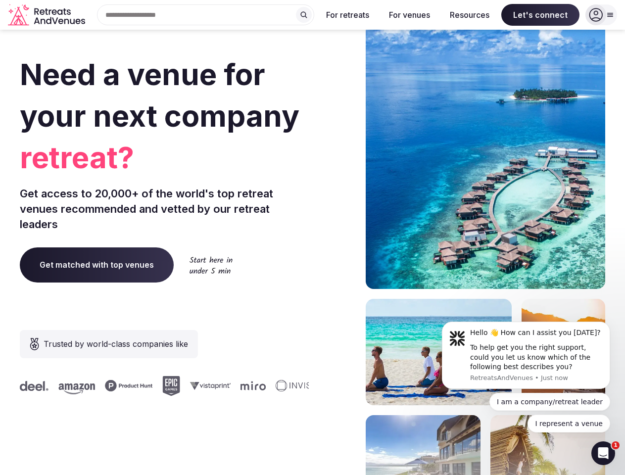 The width and height of the screenshot is (625, 475). Describe the element at coordinates (141, 111) in the screenshot. I see `button: Quick reply: I represent a venue` at that location.